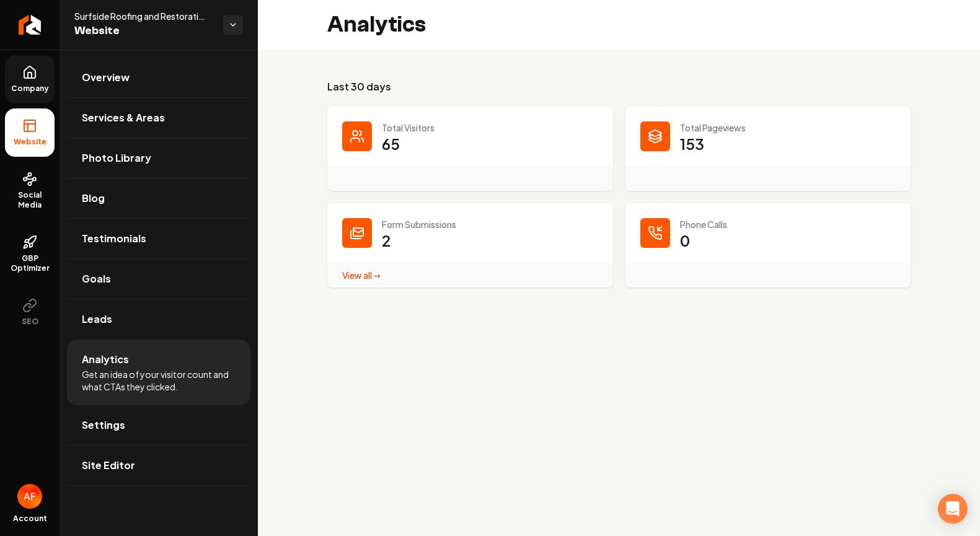  What do you see at coordinates (159, 279) in the screenshot?
I see `a: Goals` at bounding box center [159, 279].